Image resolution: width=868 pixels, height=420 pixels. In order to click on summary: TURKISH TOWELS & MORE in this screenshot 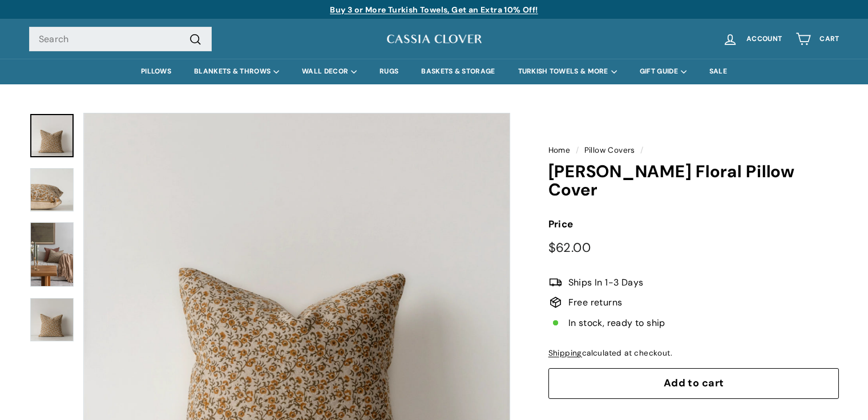, I will do `click(567, 71)`.